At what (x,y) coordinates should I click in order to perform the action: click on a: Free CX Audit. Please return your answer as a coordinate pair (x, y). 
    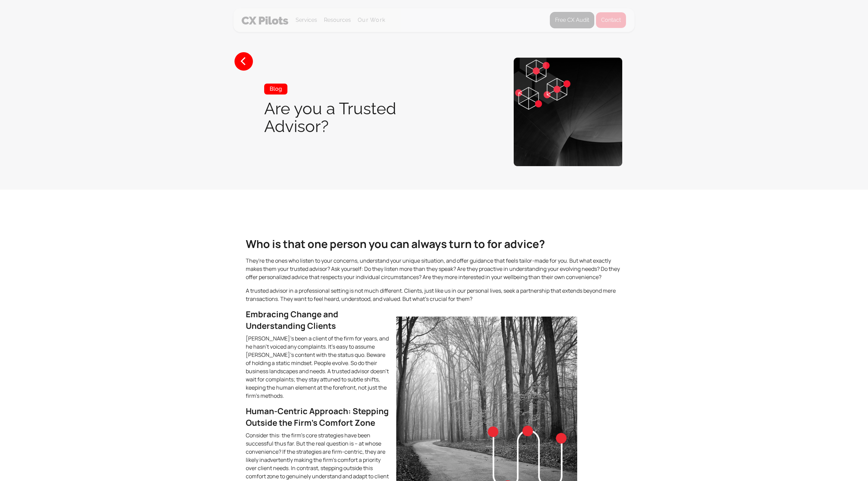
    Looking at the image, I should click on (572, 20).